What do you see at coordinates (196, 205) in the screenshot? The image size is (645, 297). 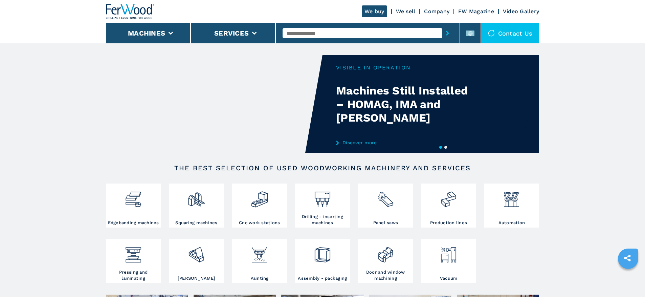 I see `a: Squaring machines` at bounding box center [196, 205].